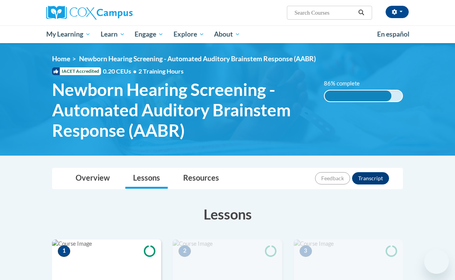 This screenshot has width=455, height=280. I want to click on input: Search Courses, so click(324, 13).